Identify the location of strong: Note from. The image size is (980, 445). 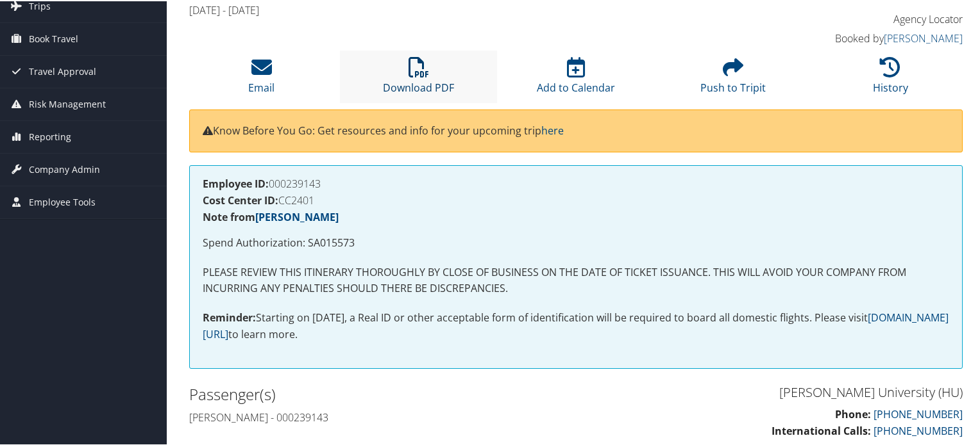
(270, 216).